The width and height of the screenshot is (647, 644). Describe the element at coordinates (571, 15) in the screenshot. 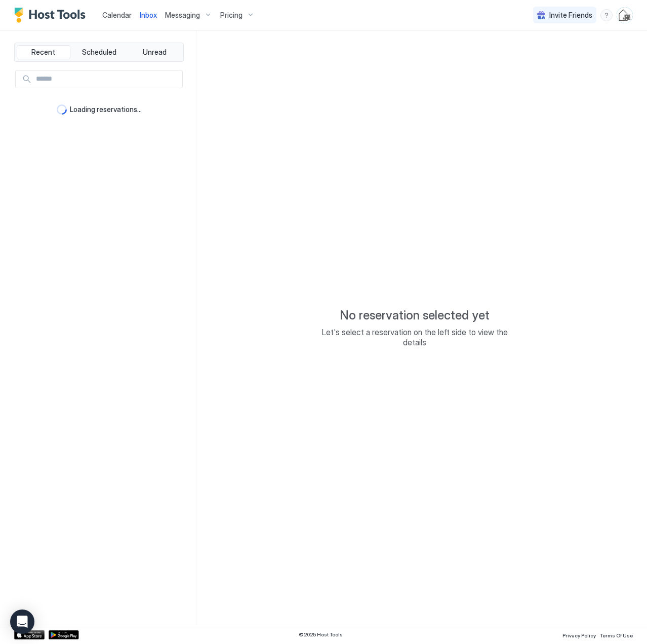

I see `span: Invite Friends` at that location.